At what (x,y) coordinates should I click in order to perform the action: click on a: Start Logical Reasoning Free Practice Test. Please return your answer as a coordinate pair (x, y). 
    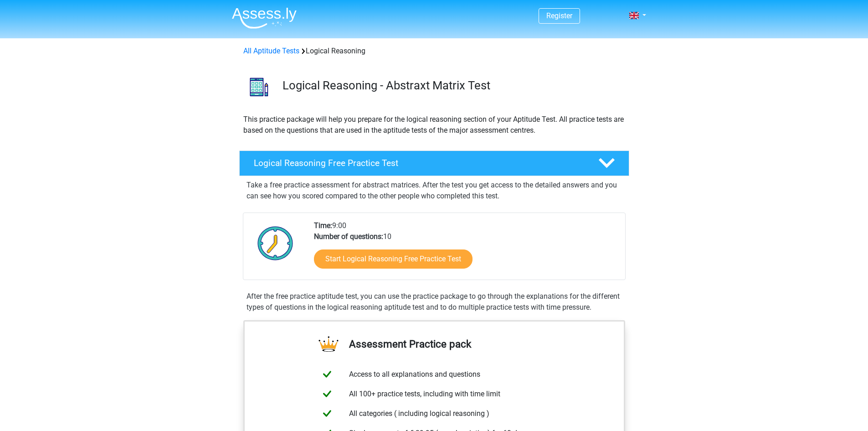
    Looking at the image, I should click on (393, 259).